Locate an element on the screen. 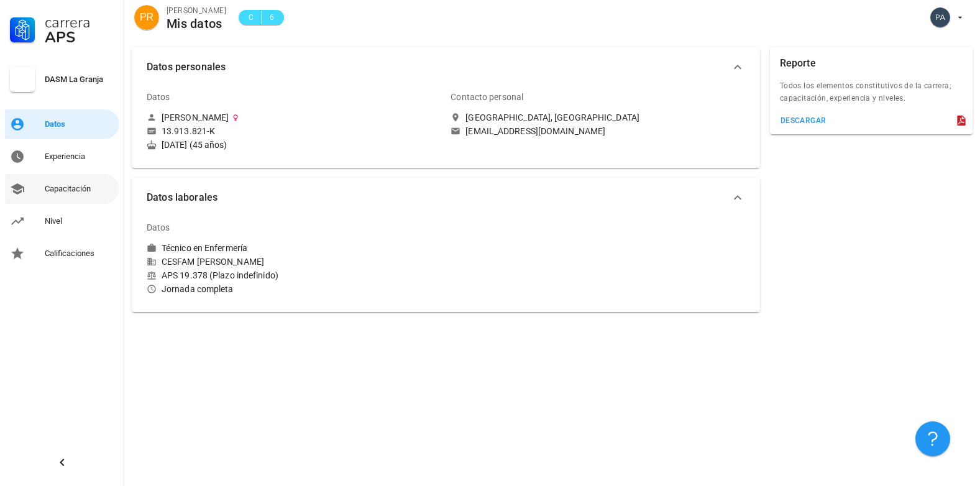 The width and height of the screenshot is (980, 486). span: C is located at coordinates (251, 18).